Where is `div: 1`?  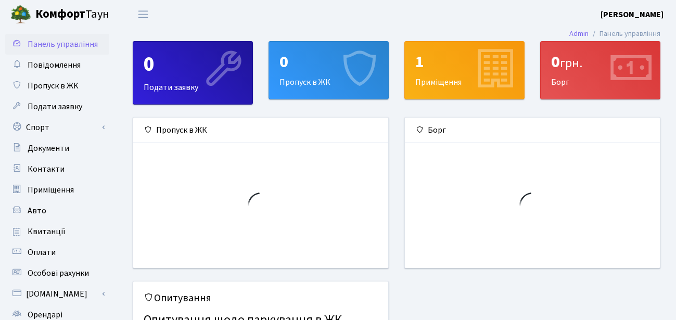
div: 1 is located at coordinates (464, 62).